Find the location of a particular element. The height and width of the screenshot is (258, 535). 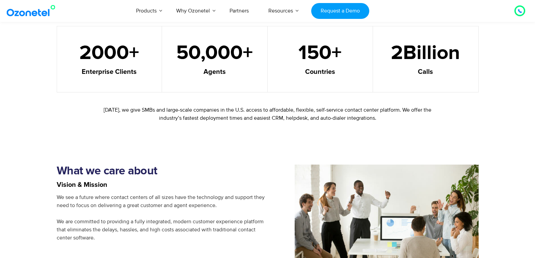

h2: What we care about is located at coordinates (162, 172).